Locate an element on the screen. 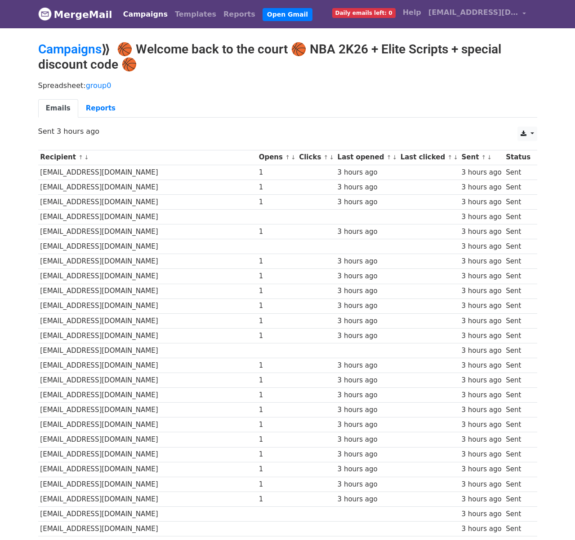  th: Opens is located at coordinates (277, 157).